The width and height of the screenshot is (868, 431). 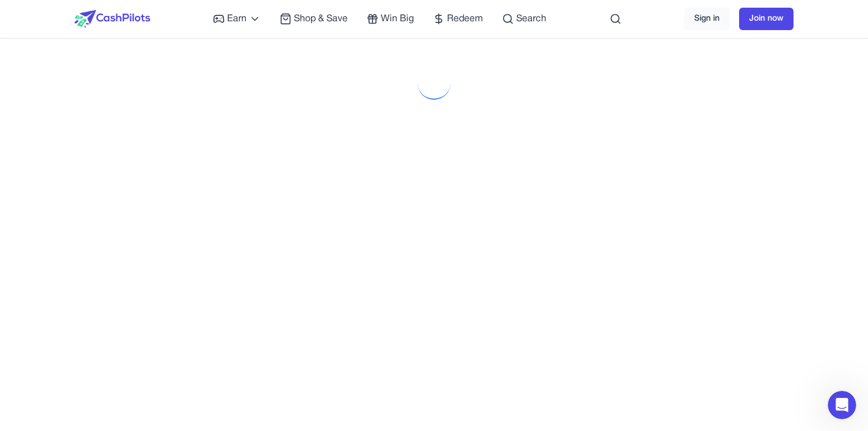 I want to click on a: Redeem, so click(x=457, y=19).